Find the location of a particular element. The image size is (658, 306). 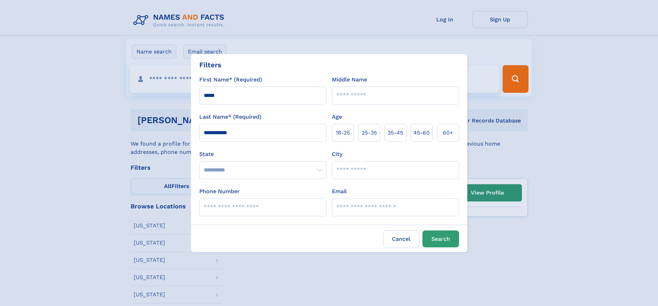

div: Filters is located at coordinates (210, 65).